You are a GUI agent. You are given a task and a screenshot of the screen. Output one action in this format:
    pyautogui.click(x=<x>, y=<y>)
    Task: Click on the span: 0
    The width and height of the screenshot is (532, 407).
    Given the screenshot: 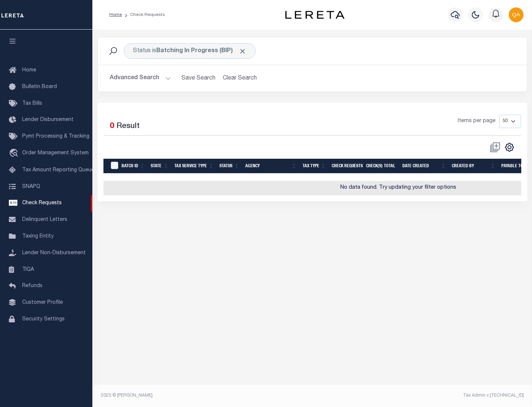 What is the action you would take?
    pyautogui.click(x=112, y=126)
    